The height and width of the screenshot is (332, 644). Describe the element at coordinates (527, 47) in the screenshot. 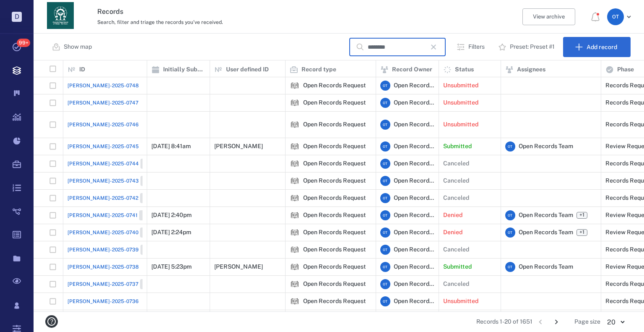

I see `button: Preset: Preset #1` at that location.